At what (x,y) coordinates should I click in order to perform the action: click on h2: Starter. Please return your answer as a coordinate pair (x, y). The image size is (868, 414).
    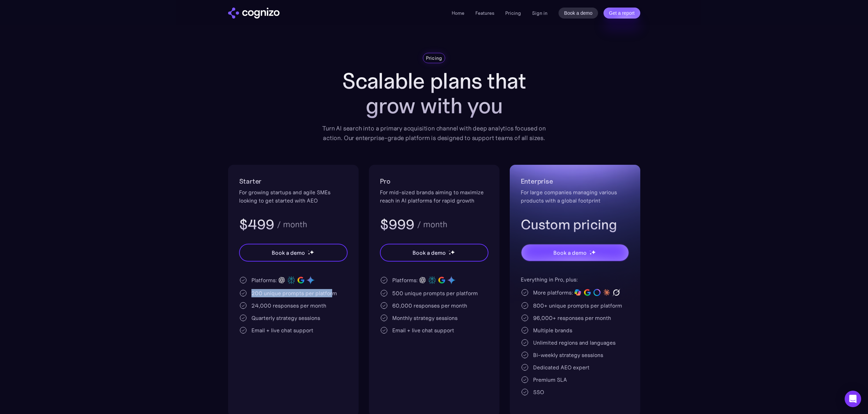
    Looking at the image, I should click on (293, 181).